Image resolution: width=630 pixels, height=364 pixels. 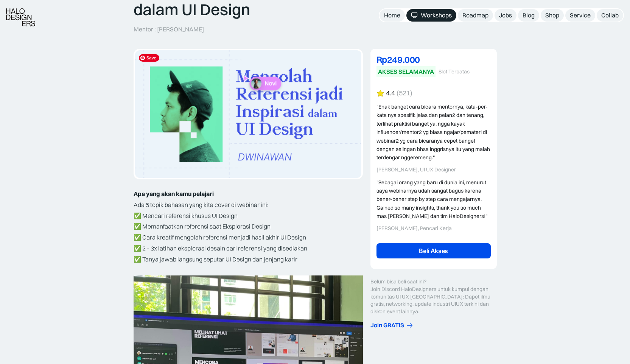 What do you see at coordinates (406, 72) in the screenshot?
I see `div: AKSES SELAMANYA` at bounding box center [406, 72].